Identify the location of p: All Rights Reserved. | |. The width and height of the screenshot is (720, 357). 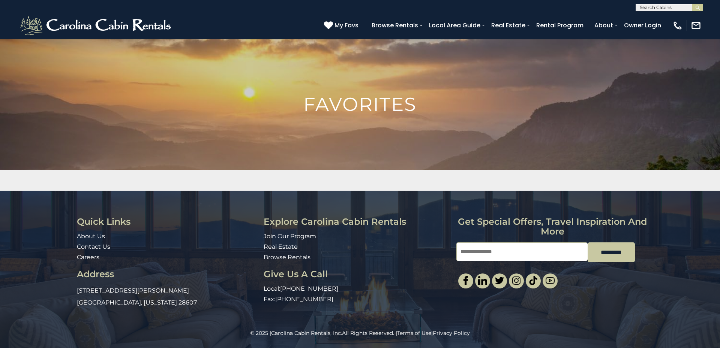
(360, 333).